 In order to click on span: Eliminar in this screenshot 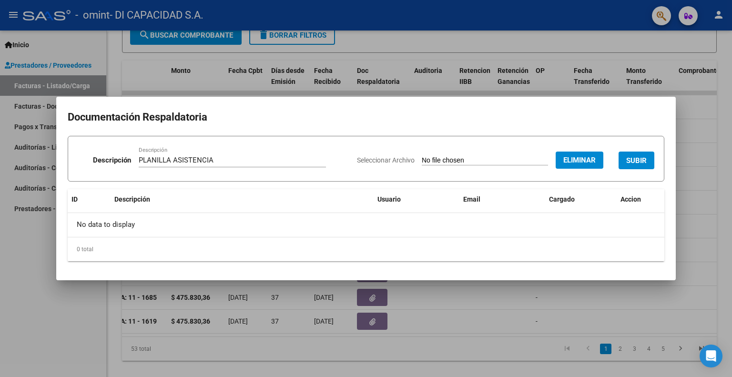, I will do `click(579, 160)`.